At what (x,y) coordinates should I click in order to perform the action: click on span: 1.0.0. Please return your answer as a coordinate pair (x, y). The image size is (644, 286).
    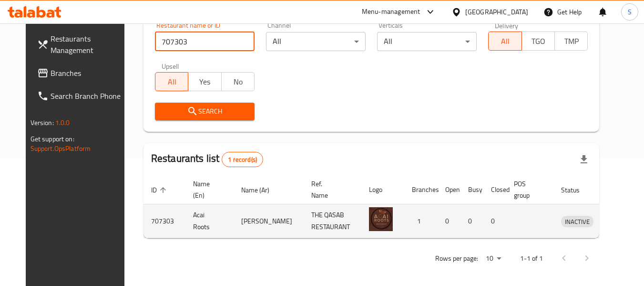
    Looking at the image, I should click on (63, 122).